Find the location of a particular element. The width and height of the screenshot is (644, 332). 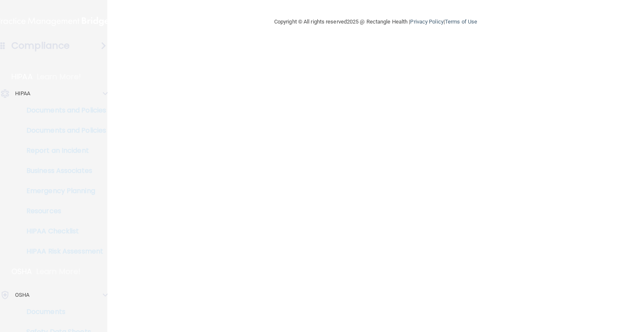

p: Report an Incident is located at coordinates (62, 151).